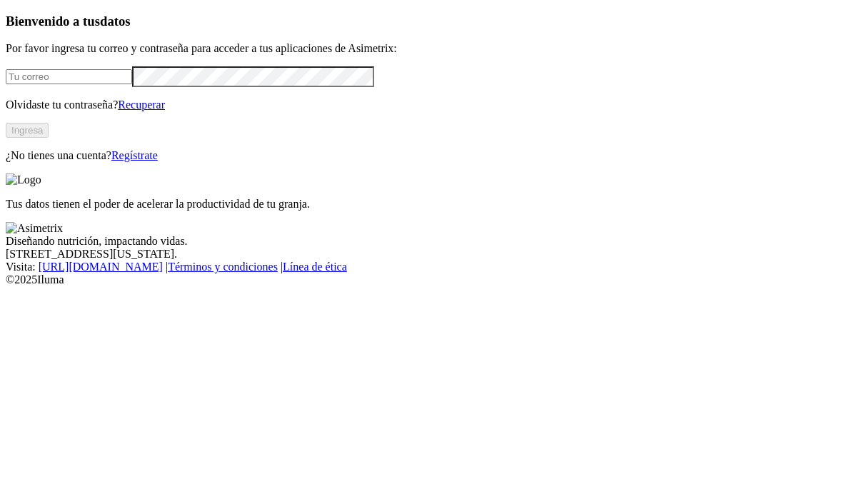  I want to click on a: Términos y condiciones, so click(223, 266).